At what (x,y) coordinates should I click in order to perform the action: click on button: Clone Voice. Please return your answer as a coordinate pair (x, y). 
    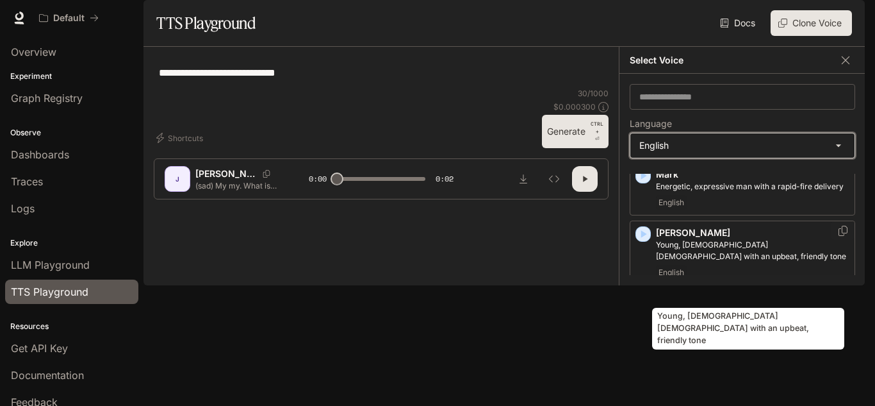
    Looking at the image, I should click on (811, 23).